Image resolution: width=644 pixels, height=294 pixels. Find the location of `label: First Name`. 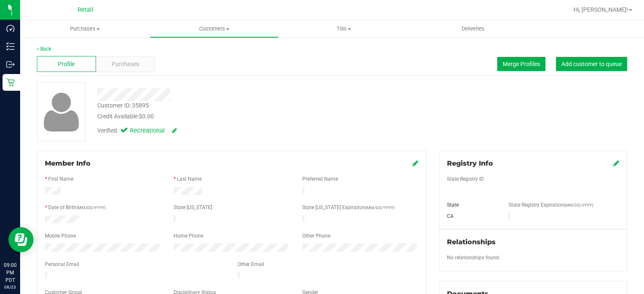

label: First Name is located at coordinates (61, 179).